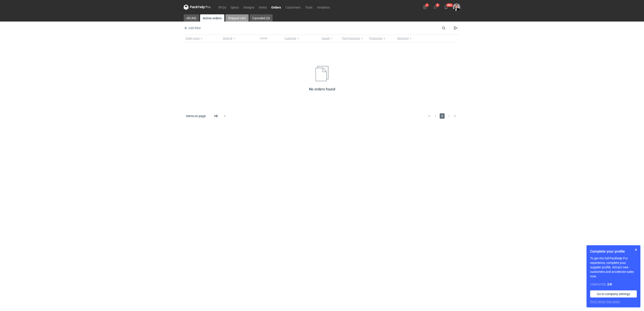 Image resolution: width=644 pixels, height=311 pixels. I want to click on div: Completed:, so click(614, 284).